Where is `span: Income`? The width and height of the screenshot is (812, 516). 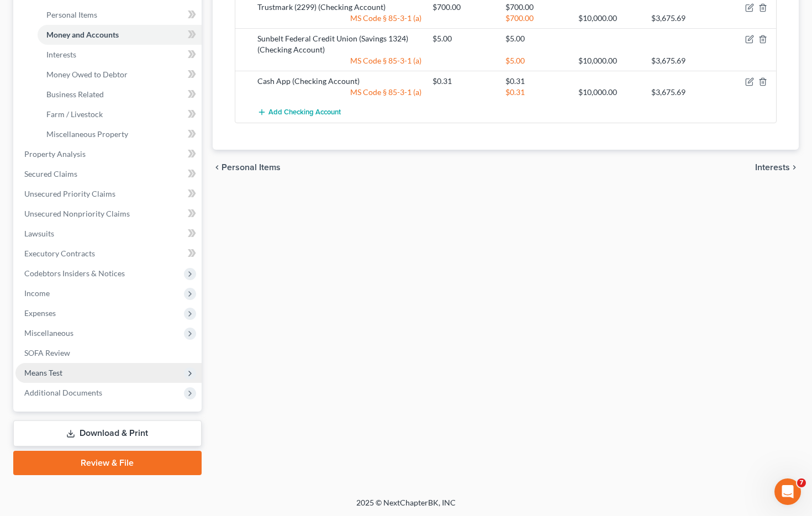
span: Income is located at coordinates (37, 293).